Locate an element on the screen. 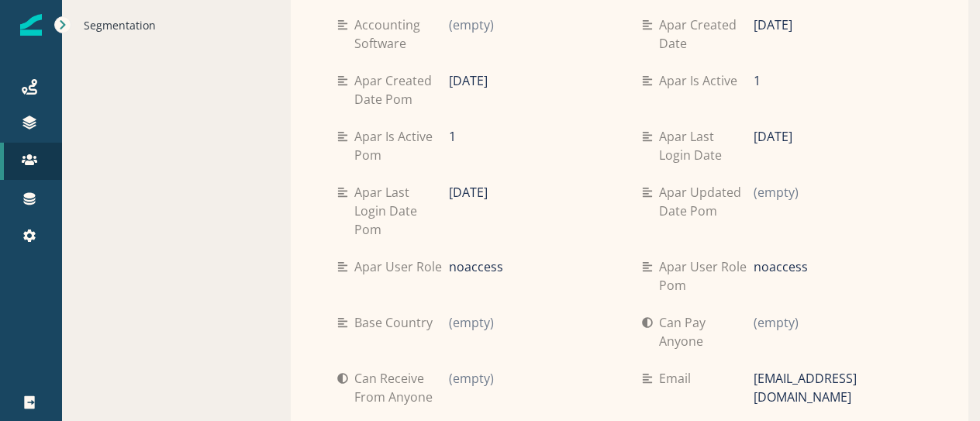  div: Segmentation is located at coordinates (171, 25).